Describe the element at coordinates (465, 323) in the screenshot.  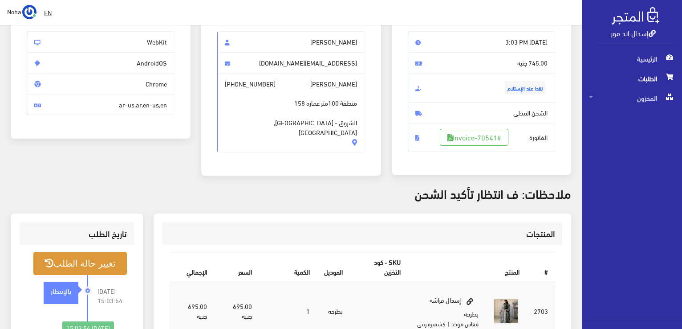
I see `small: مقاس موحد` at that location.